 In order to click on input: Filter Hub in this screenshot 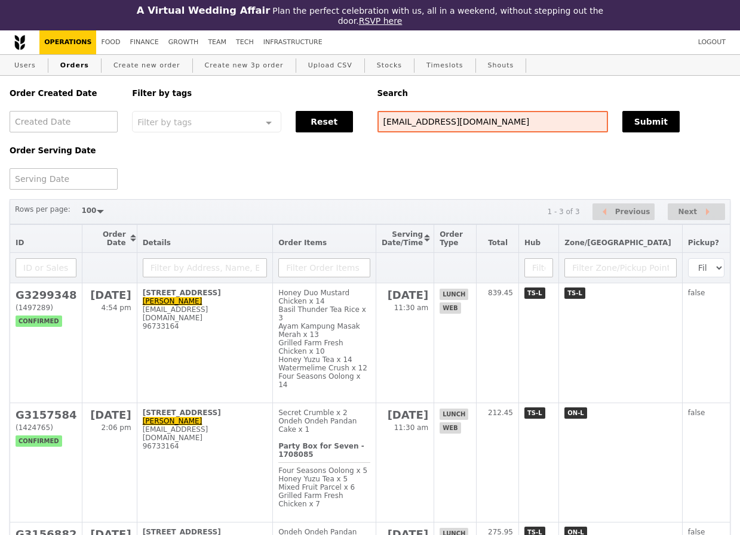, I will do `click(538, 268)`.